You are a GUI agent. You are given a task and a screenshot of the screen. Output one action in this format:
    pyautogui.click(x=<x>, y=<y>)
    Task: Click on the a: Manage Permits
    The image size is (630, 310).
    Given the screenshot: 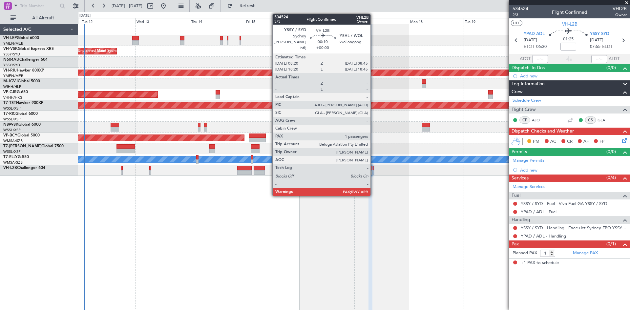 What is the action you would take?
    pyautogui.click(x=528, y=161)
    